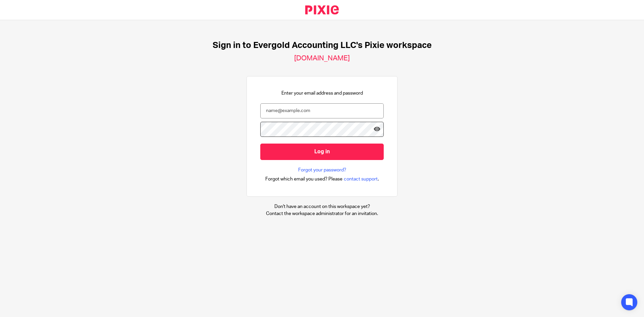  Describe the element at coordinates (322, 170) in the screenshot. I see `a: Forgot your password?` at that location.